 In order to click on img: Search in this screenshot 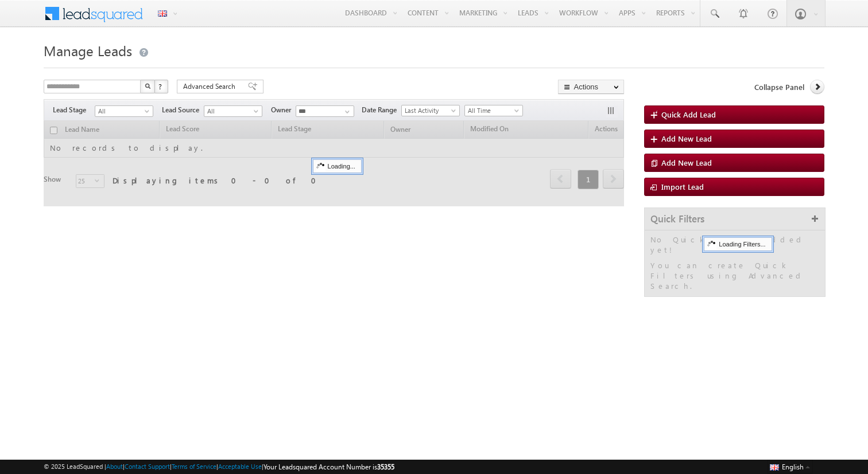, I will do `click(148, 86)`.